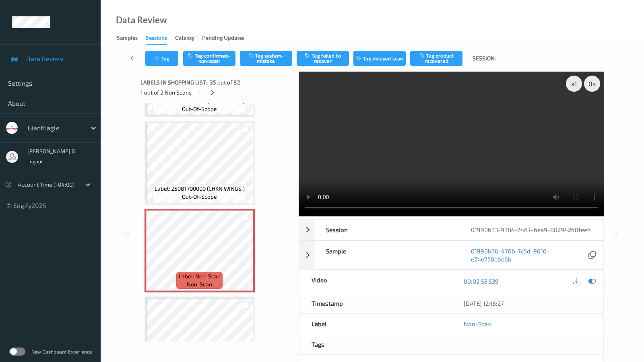 This screenshot has height=362, width=644. What do you see at coordinates (531, 230) in the screenshot?
I see `div: 01990b33-9384-7467-bea9-882942b8feeb` at bounding box center [531, 230].